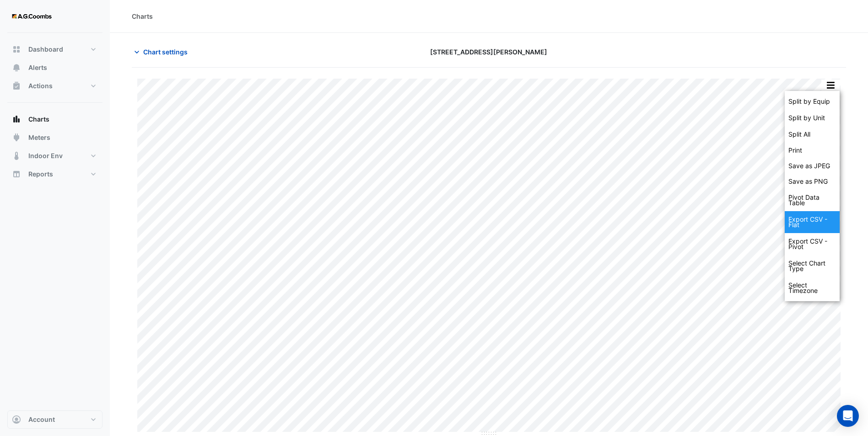 Image resolution: width=868 pixels, height=436 pixels. Describe the element at coordinates (165, 51) in the screenshot. I see `span: Chart settings` at that location.